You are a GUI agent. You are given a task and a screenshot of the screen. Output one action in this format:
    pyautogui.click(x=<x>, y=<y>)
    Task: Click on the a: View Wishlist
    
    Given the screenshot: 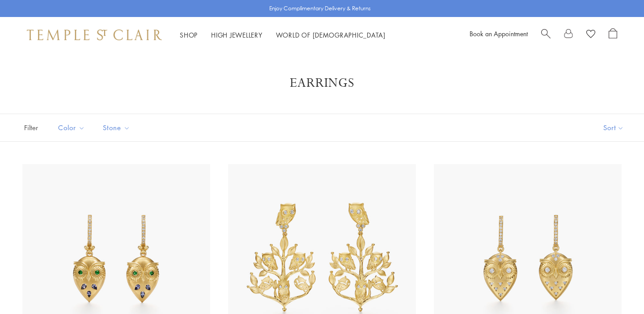 What is the action you would take?
    pyautogui.click(x=591, y=35)
    